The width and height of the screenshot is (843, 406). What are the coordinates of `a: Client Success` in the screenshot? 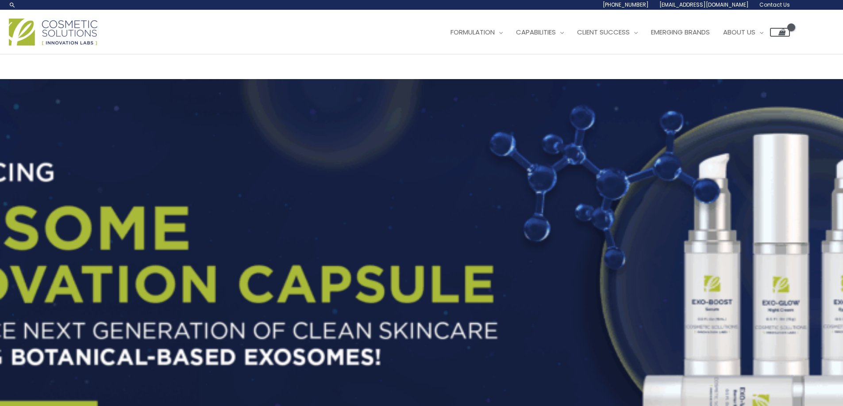 It's located at (607, 32).